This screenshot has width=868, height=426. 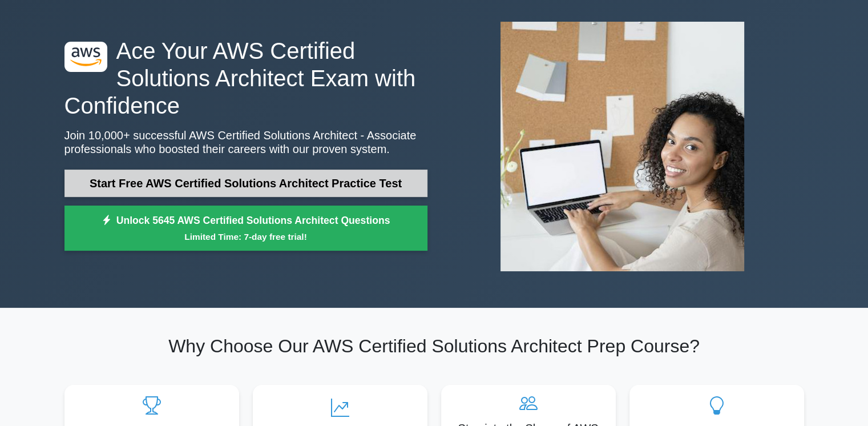 I want to click on h1: Ace Your AWS Certified Solutions Architect Exam with Confidence, so click(x=246, y=78).